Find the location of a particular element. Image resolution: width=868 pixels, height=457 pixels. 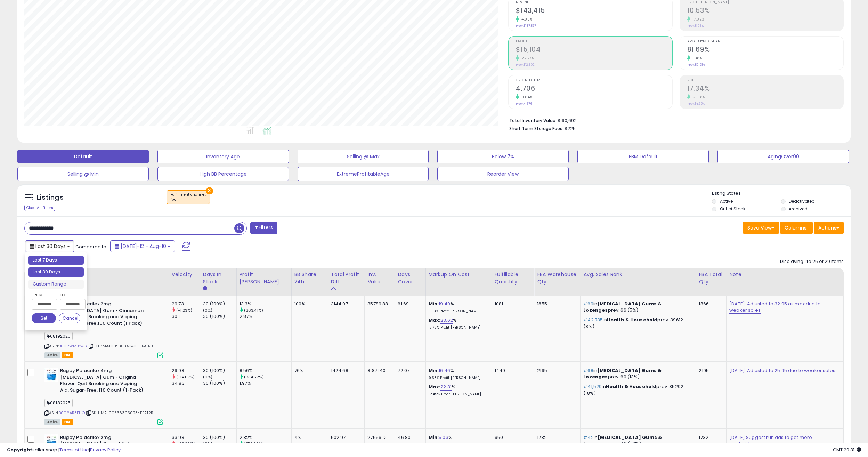

small: (-14.07%) is located at coordinates (185, 377).